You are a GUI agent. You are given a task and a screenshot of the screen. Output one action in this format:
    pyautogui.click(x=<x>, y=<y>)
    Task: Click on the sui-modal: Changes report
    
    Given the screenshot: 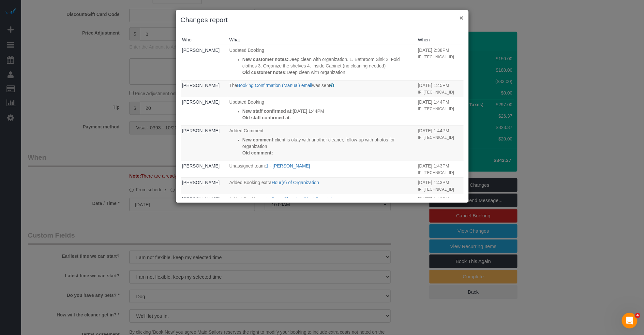 What is the action you would take?
    pyautogui.click(x=322, y=106)
    